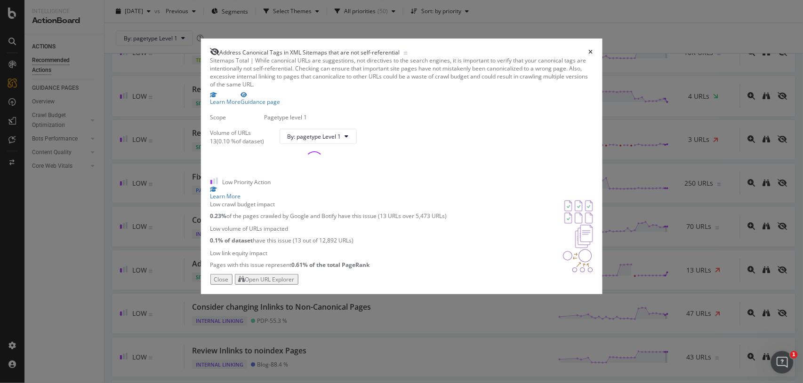  Describe the element at coordinates (221, 279) in the screenshot. I see `div: Close` at that location.